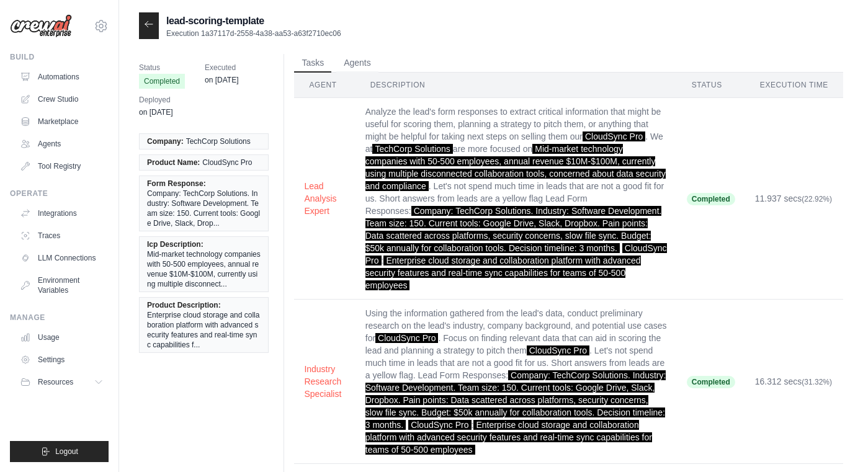 This screenshot has width=863, height=472. Describe the element at coordinates (61, 99) in the screenshot. I see `a: Crew Studio` at that location.